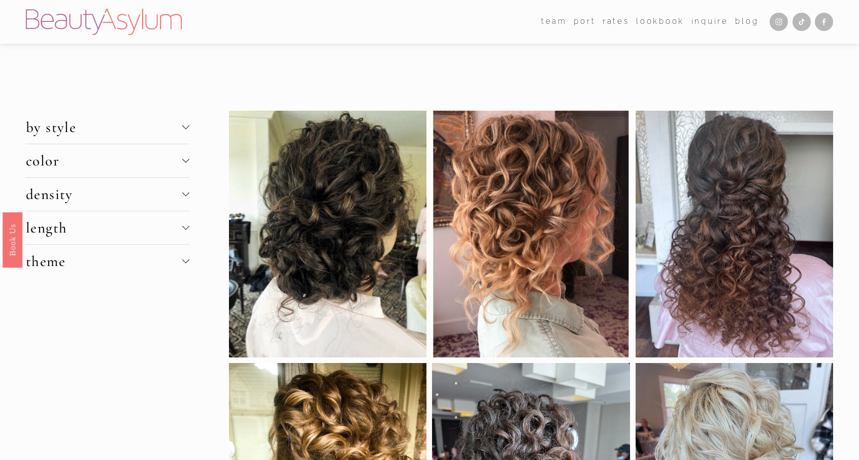 This screenshot has height=460, width=859. What do you see at coordinates (554, 21) in the screenshot?
I see `span: team` at bounding box center [554, 21].